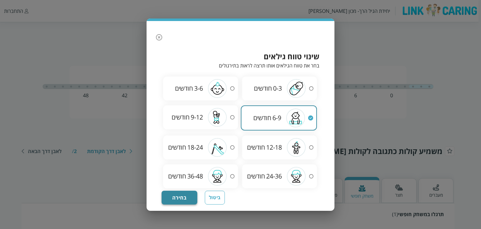  Describe the element at coordinates (195, 176) in the screenshot. I see `span: 36-48` at that location.